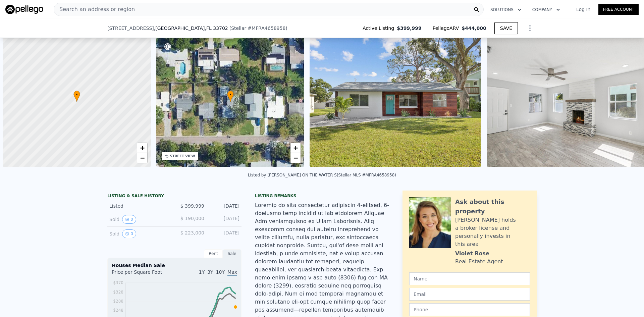 This screenshot has height=317, width=644. What do you see at coordinates (470, 294) in the screenshot?
I see `input: Email` at bounding box center [470, 294].